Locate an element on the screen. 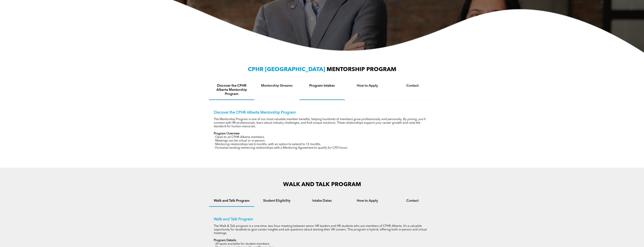 The image size is (644, 247). p: · Open to all CPHR Alberta members. is located at coordinates (322, 138).